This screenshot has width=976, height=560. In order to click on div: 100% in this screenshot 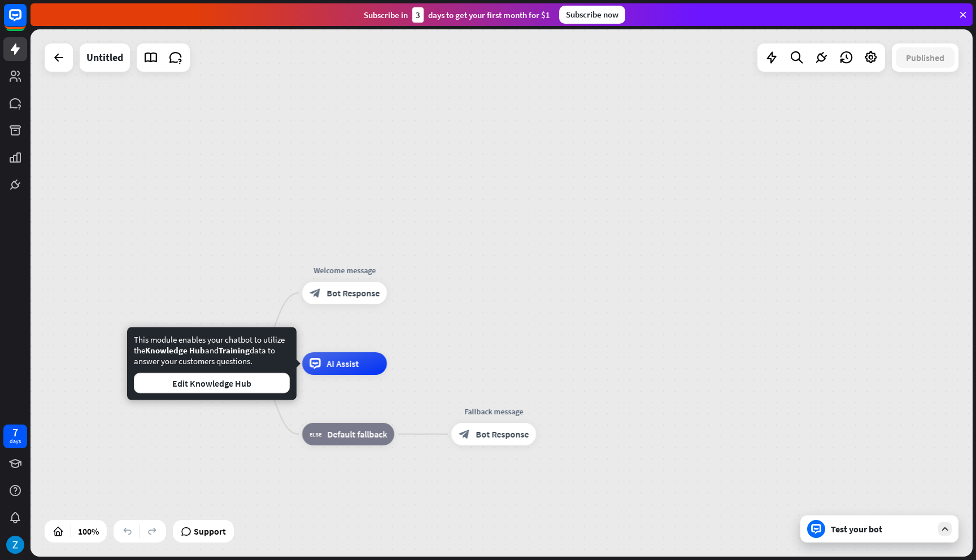, I will do `click(88, 531)`.